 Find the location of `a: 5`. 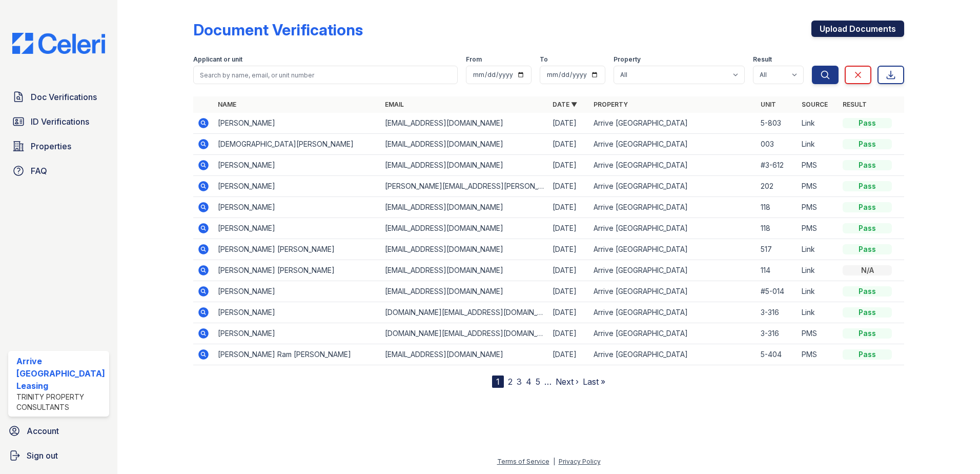

a: 5 is located at coordinates (537, 381).